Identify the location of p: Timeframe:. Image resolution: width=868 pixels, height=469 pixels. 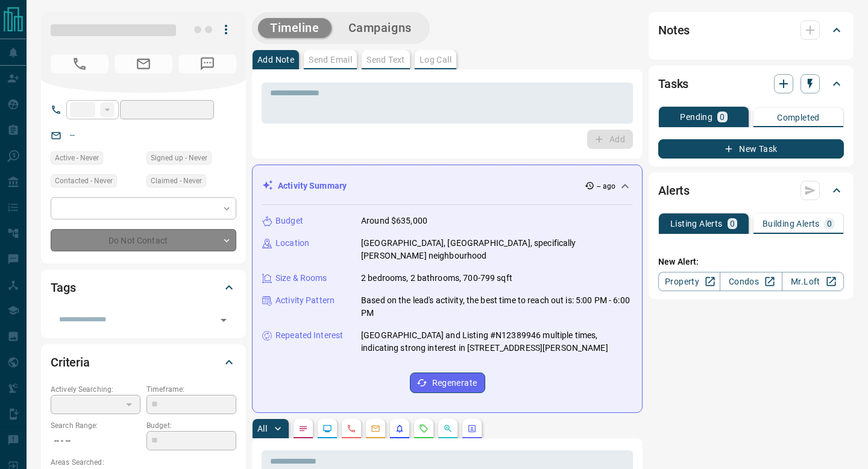
(191, 390).